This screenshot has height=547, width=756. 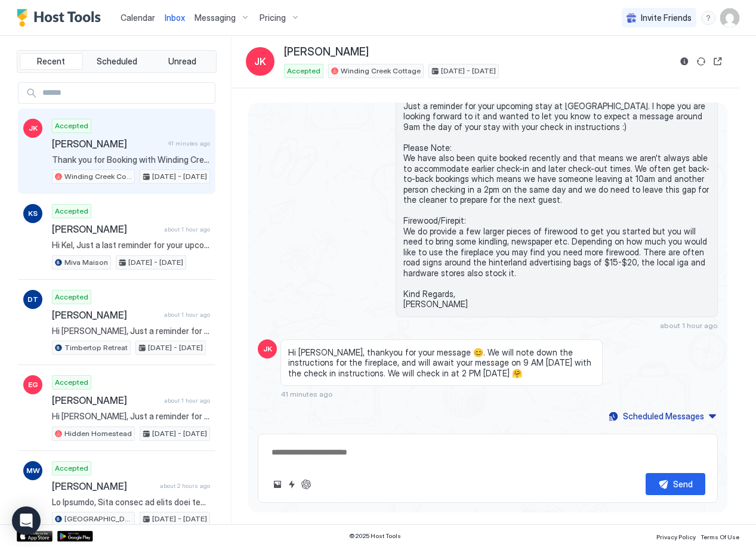 What do you see at coordinates (32, 214) in the screenshot?
I see `span: KS` at bounding box center [32, 214].